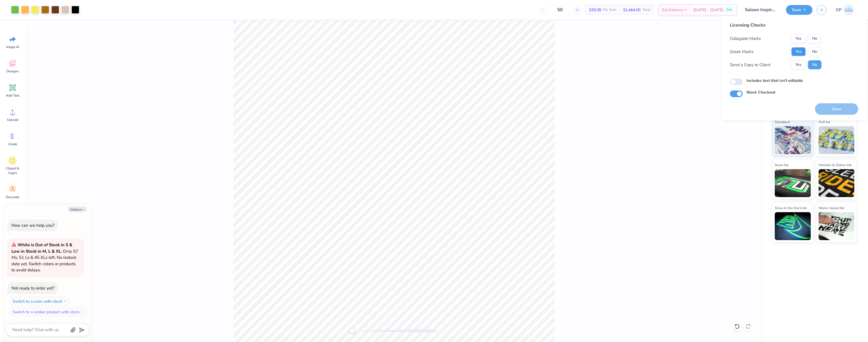 This screenshot has width=868, height=342. Describe the element at coordinates (729, 10) in the screenshot. I see `span: Free` at that location.